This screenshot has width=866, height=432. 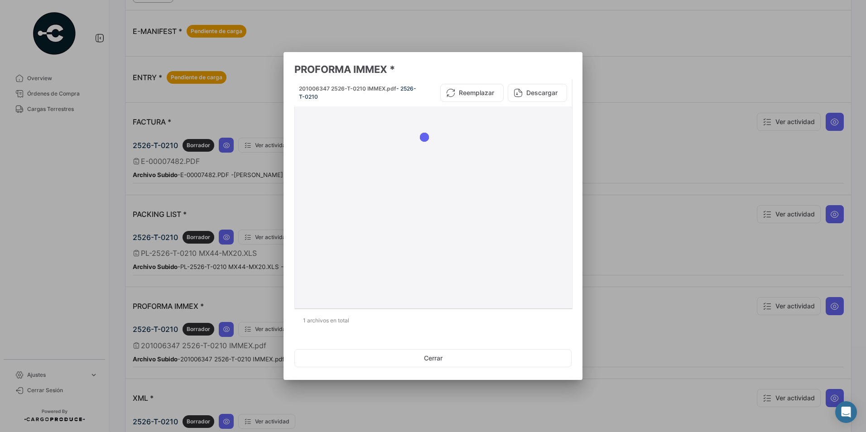 What do you see at coordinates (537, 93) in the screenshot?
I see `button: Descargar` at bounding box center [537, 93].